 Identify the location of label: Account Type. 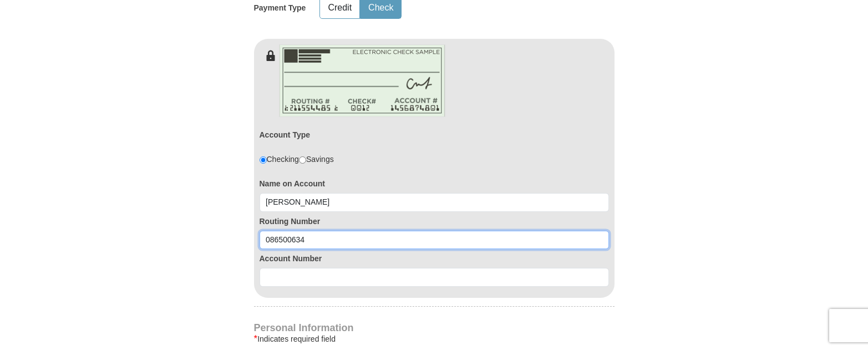
(285, 135).